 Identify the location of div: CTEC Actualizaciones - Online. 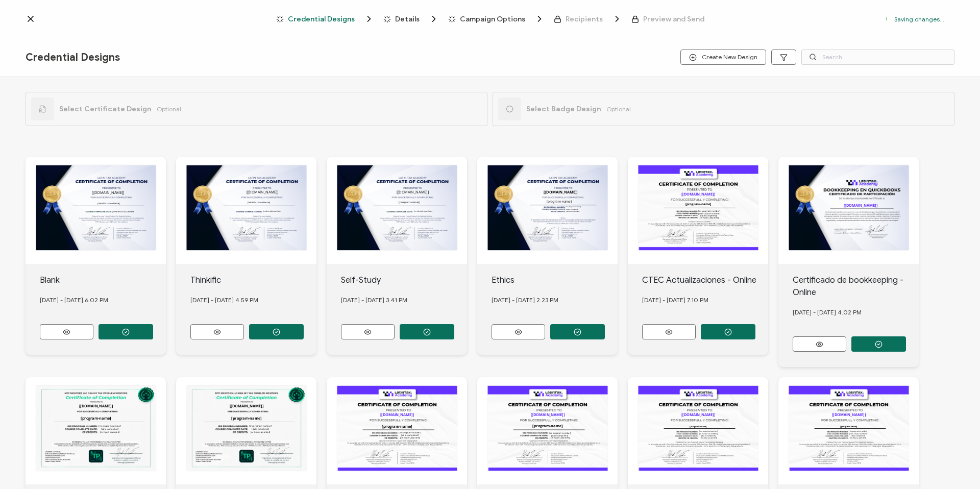
(705, 280).